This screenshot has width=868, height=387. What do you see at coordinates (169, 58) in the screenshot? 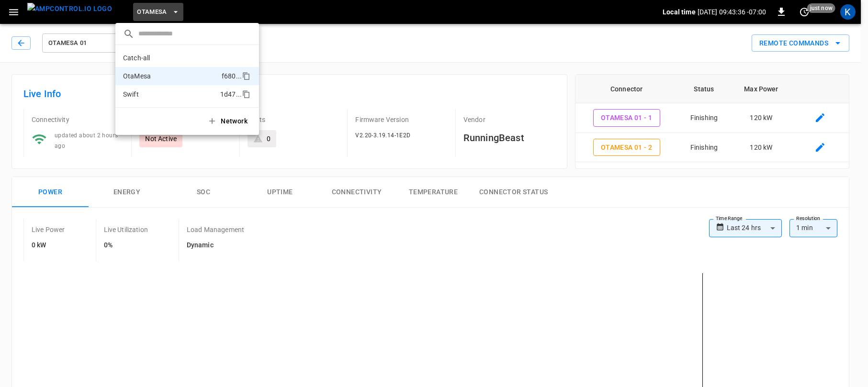
I see `p: Catch-all` at bounding box center [169, 58].